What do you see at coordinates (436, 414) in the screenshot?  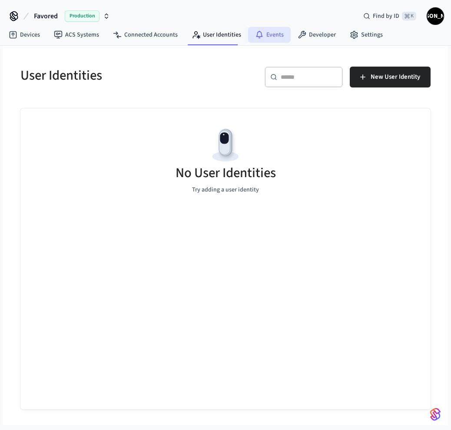 I see `img: SeamLogoGradient.69752ec5.svg` at bounding box center [436, 414].